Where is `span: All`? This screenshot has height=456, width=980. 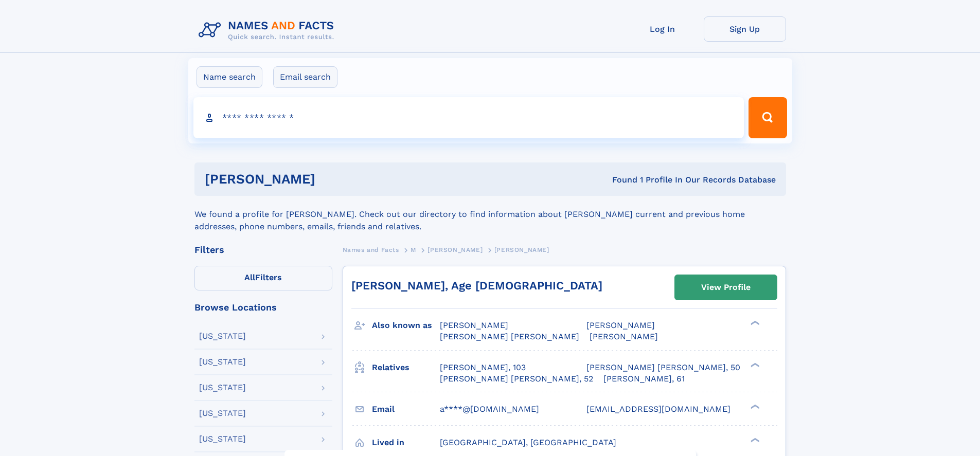
span: All is located at coordinates (250, 277).